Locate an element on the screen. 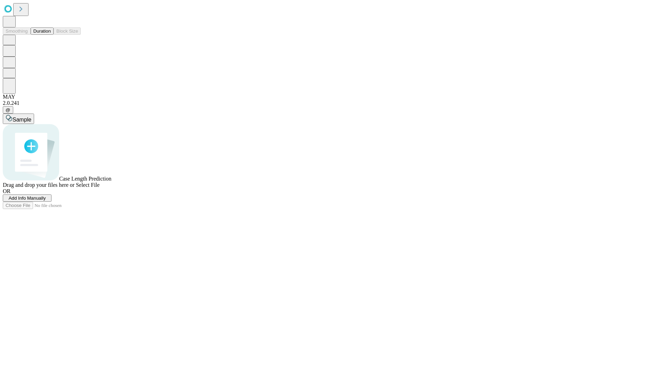  span: Select File is located at coordinates (88, 185).